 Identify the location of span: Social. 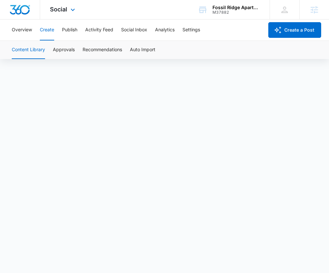
(58, 9).